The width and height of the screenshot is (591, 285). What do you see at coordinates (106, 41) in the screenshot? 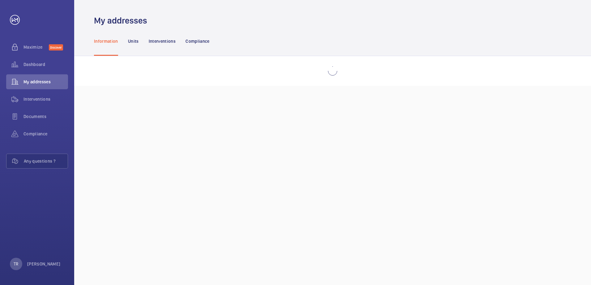
I see `p: Information` at bounding box center [106, 41].